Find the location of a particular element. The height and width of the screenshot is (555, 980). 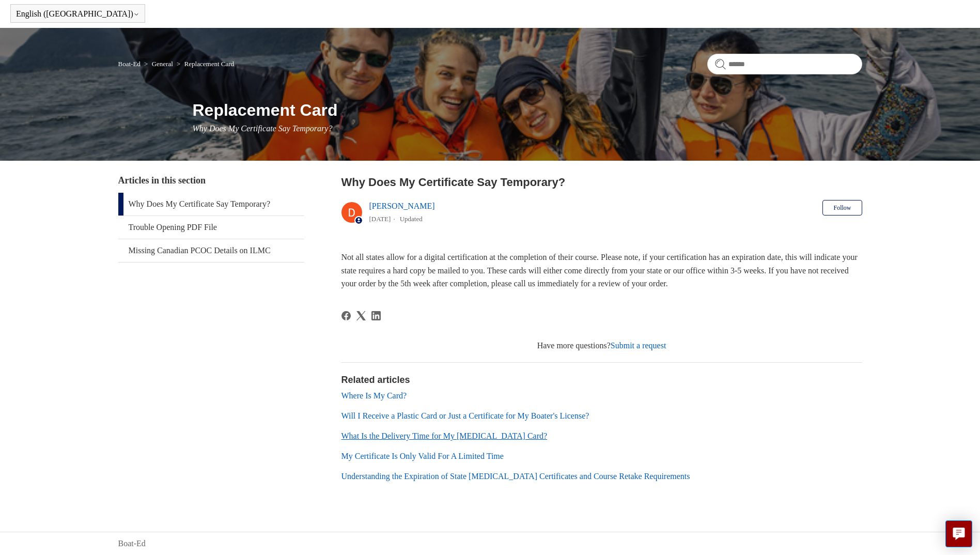

a: LinkedIn is located at coordinates (376, 316).